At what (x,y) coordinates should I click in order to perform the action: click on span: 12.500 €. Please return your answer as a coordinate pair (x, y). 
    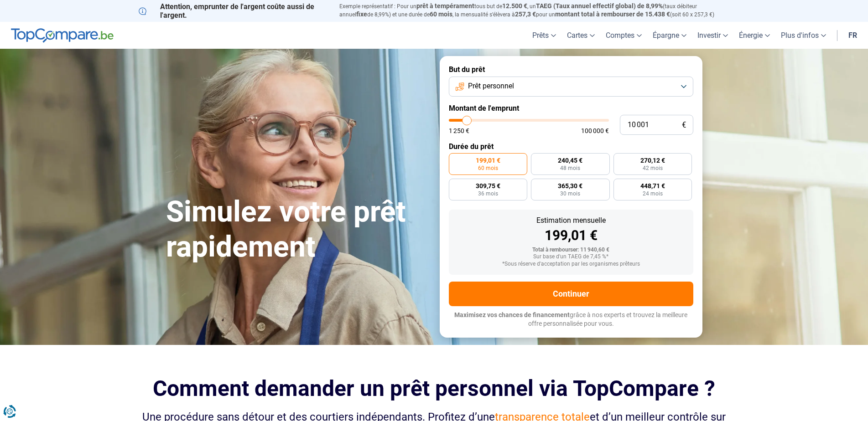
    Looking at the image, I should click on (514, 6).